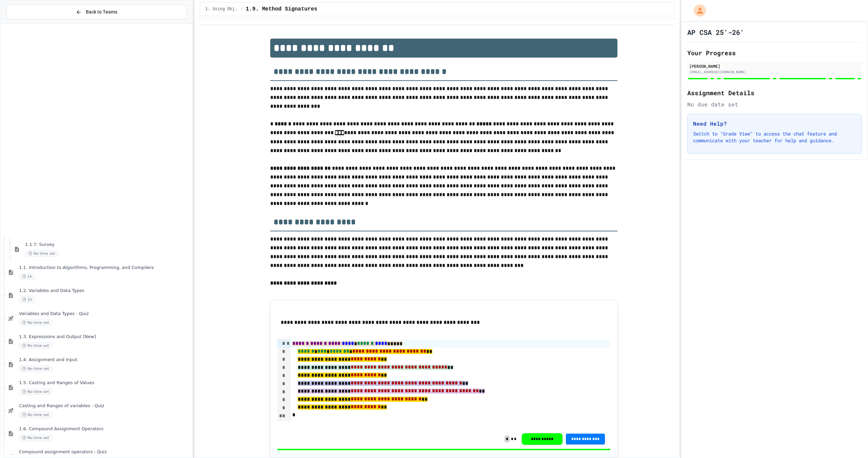 This screenshot has height=458, width=868. I want to click on span: Back to Teams, so click(101, 12).